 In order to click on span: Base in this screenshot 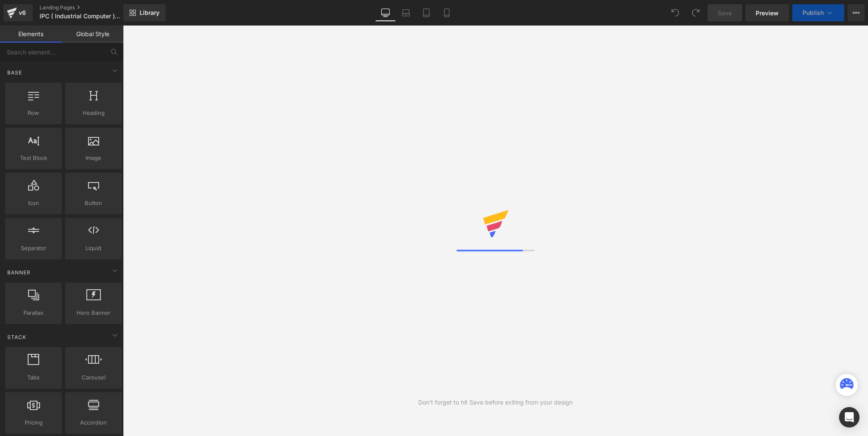, I will do `click(14, 72)`.